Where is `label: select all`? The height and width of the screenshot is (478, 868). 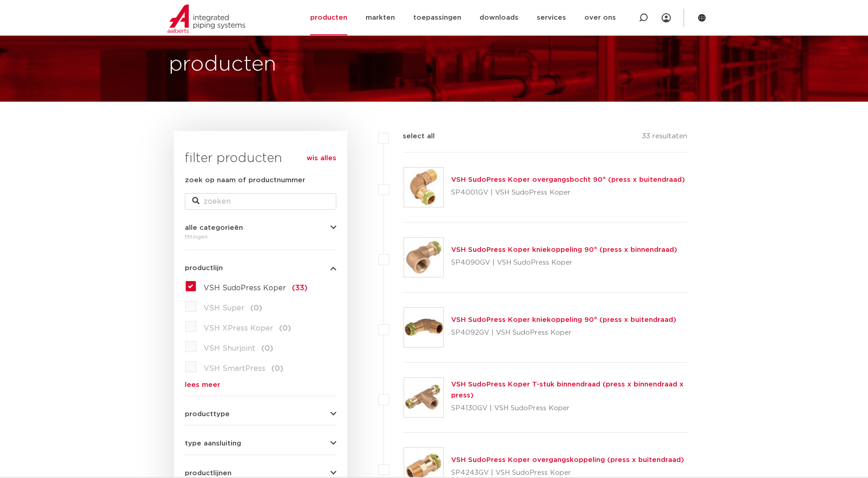
label: select all is located at coordinates (412, 137).